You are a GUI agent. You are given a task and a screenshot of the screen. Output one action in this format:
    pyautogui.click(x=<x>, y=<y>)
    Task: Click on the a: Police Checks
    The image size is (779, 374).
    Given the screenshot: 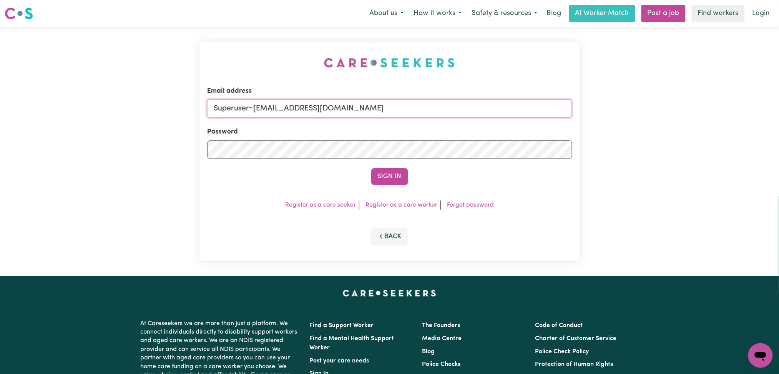 What is the action you would take?
    pyautogui.click(x=442, y=364)
    